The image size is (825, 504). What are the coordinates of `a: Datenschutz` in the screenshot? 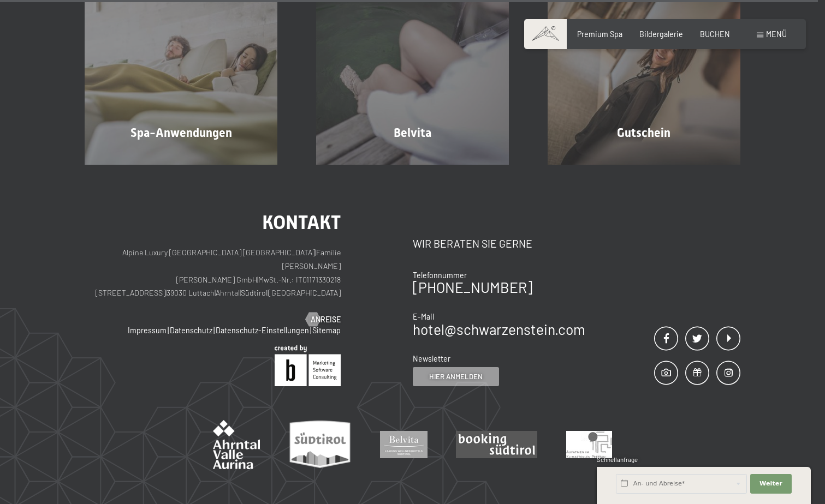 It's located at (191, 330).